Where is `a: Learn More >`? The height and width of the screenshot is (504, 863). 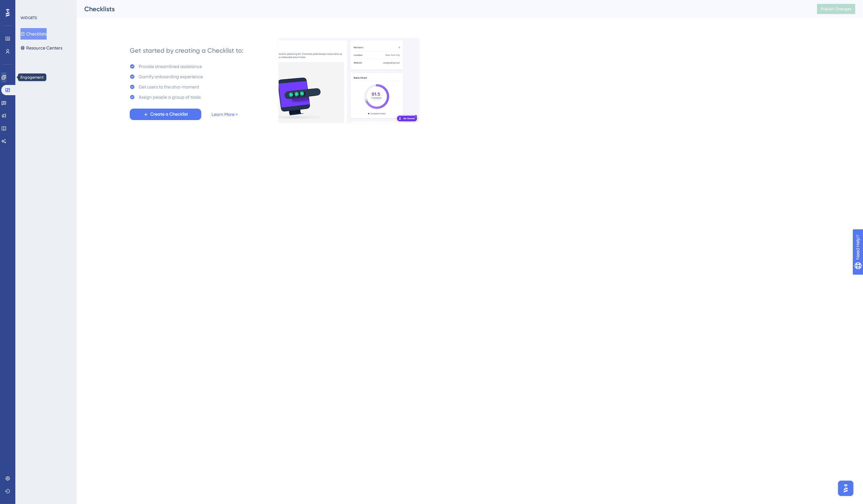
a: Learn More > is located at coordinates (224, 115).